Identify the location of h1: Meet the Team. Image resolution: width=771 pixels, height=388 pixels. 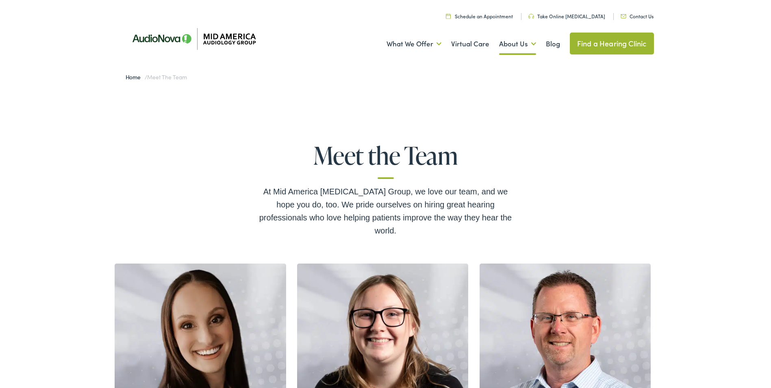
(386, 160).